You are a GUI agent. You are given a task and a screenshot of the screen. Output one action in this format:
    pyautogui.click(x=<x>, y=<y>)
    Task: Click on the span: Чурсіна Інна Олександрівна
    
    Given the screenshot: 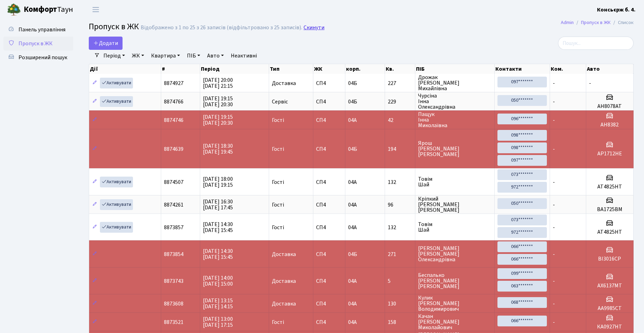 What is the action you would take?
    pyautogui.click(x=454, y=101)
    